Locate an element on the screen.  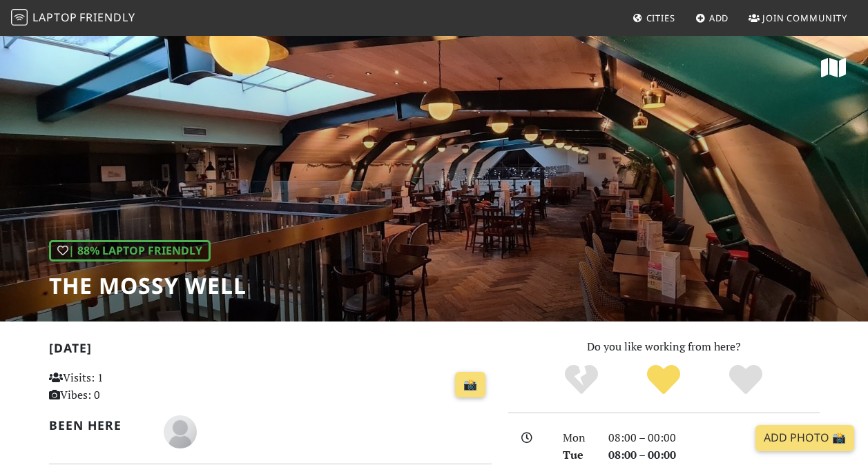
span: Lily Goodman is located at coordinates (180, 431).